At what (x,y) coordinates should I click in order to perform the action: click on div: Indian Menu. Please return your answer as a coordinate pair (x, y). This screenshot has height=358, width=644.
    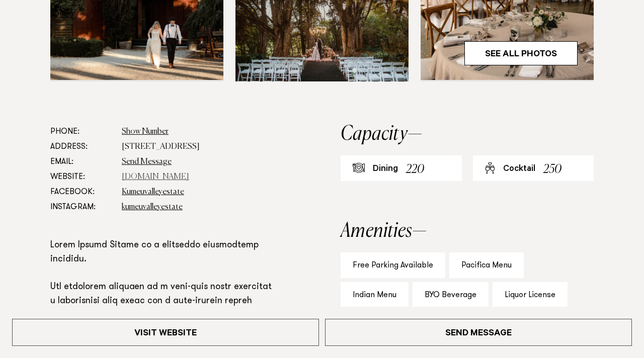
    Looking at the image, I should click on (374, 295).